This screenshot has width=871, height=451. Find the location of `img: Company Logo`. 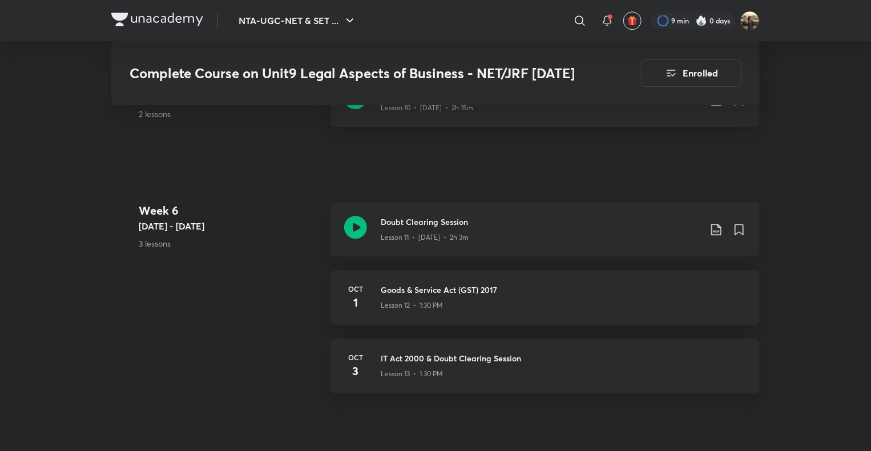

img: Company Logo is located at coordinates (157, 19).